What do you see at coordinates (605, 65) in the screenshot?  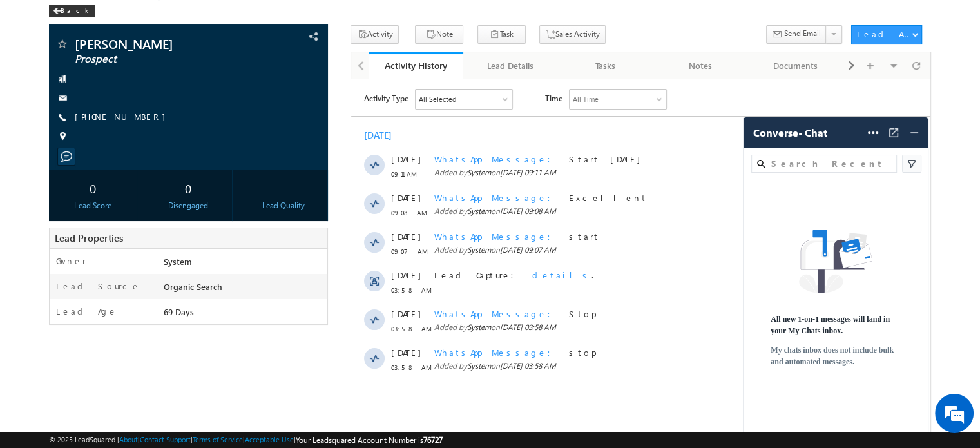 I see `div: Tasks` at bounding box center [605, 65].